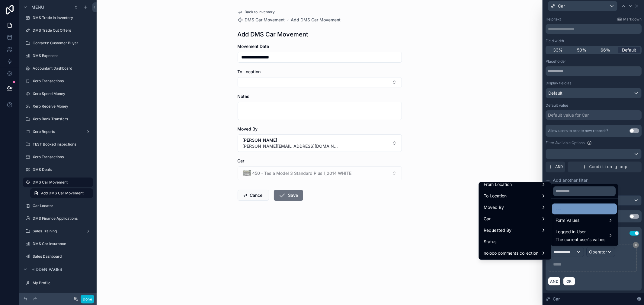 The height and width of the screenshot is (305, 644). I want to click on label: Xero Spend Money, so click(62, 94).